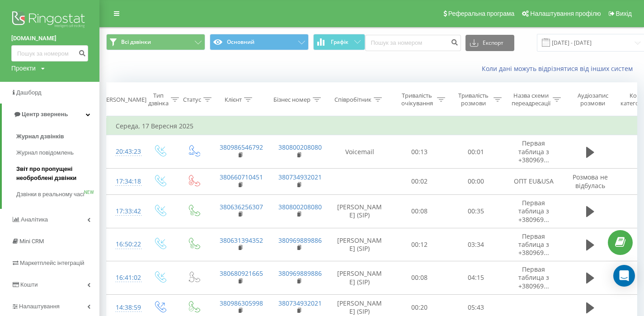 Image resolution: width=644 pixels, height=316 pixels. I want to click on a: 380680921665, so click(241, 273).